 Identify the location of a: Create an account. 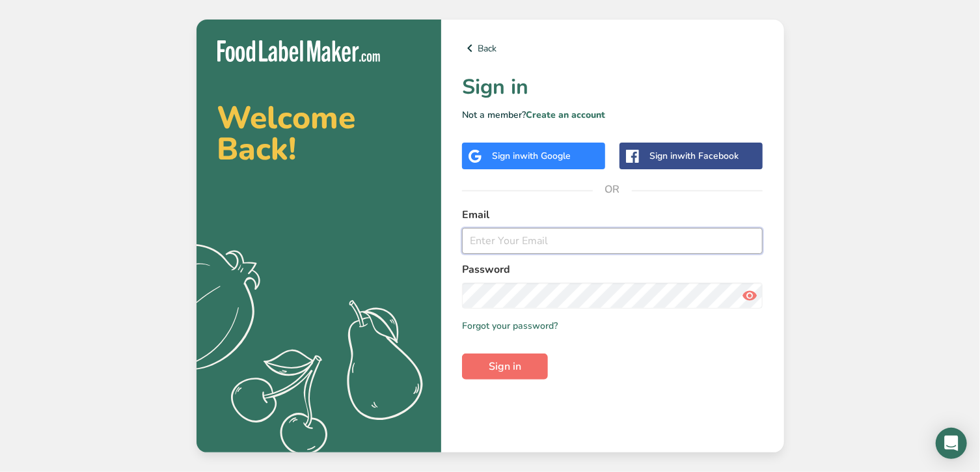
(566, 115).